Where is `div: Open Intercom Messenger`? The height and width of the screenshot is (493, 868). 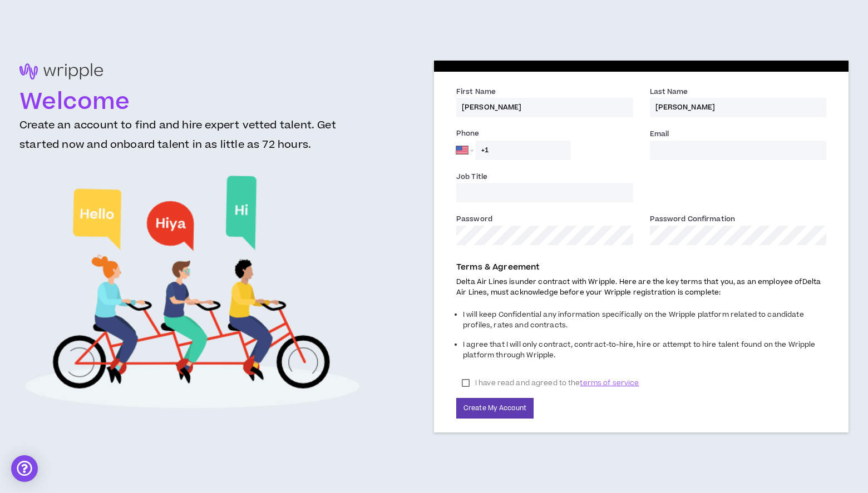
div: Open Intercom Messenger is located at coordinates (24, 469).